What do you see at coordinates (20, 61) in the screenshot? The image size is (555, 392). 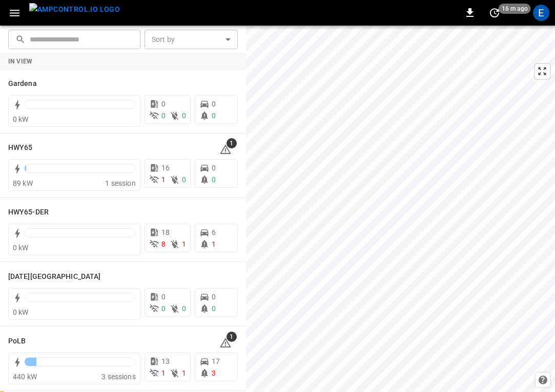 I see `strong: In View` at bounding box center [20, 61].